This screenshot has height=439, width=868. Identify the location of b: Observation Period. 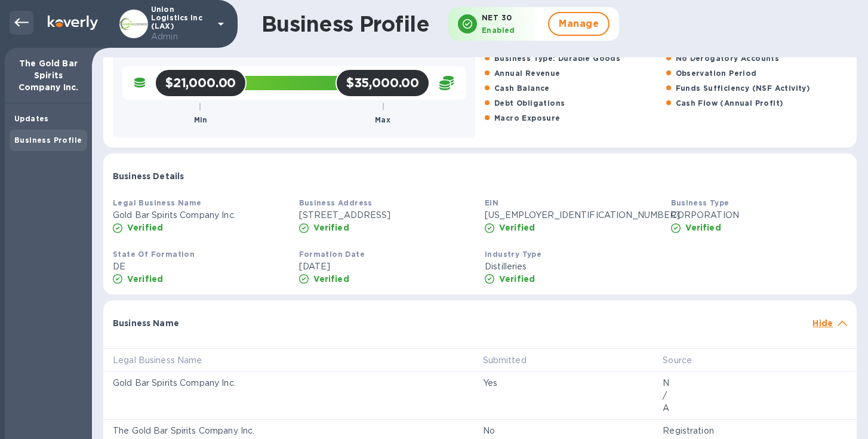
(716, 73).